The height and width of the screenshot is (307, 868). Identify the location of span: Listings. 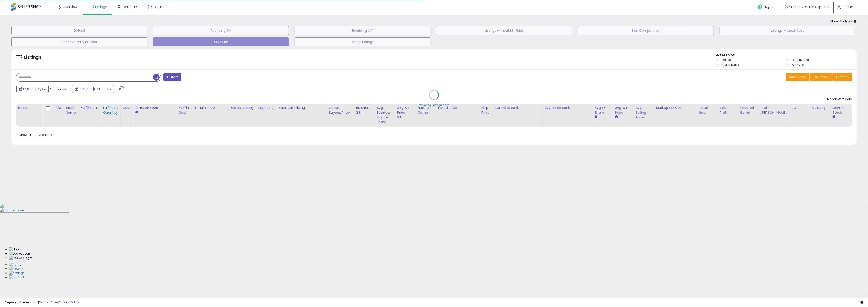
(101, 7).